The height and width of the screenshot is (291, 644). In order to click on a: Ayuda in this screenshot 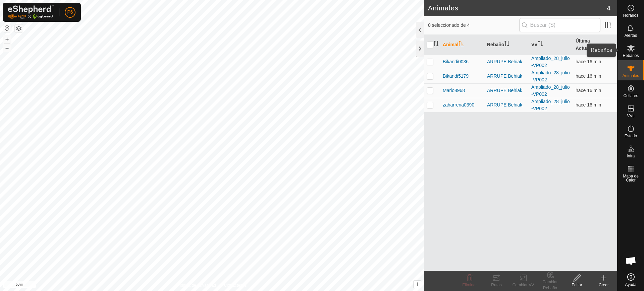, I will do `click(630, 280)`.